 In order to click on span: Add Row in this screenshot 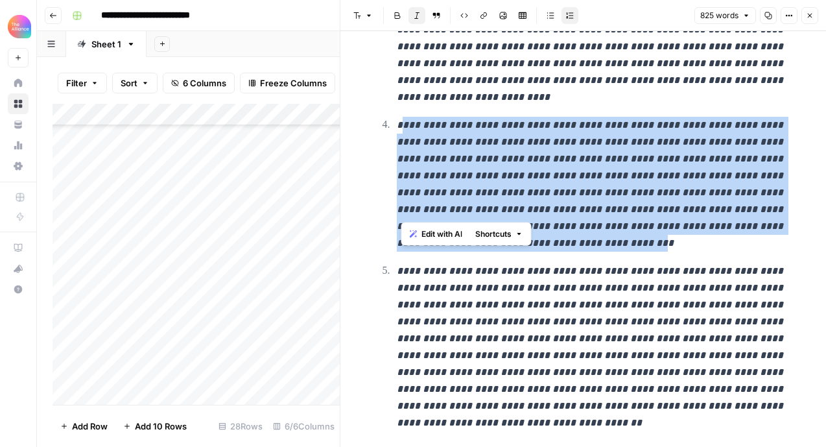, I will do `click(89, 426)`.